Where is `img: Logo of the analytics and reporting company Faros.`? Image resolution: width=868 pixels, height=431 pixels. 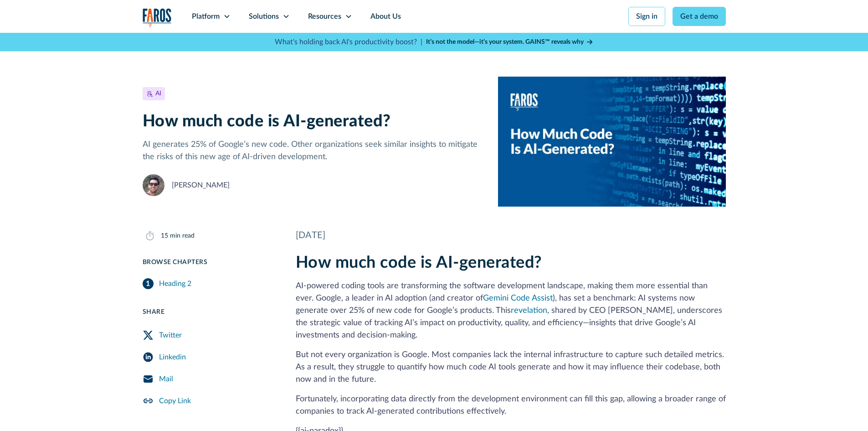 img: Logo of the analytics and reporting company Faros. is located at coordinates (157, 17).